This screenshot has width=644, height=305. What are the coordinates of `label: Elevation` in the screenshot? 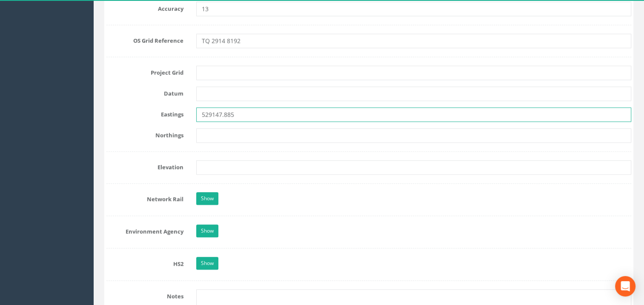 It's located at (145, 166).